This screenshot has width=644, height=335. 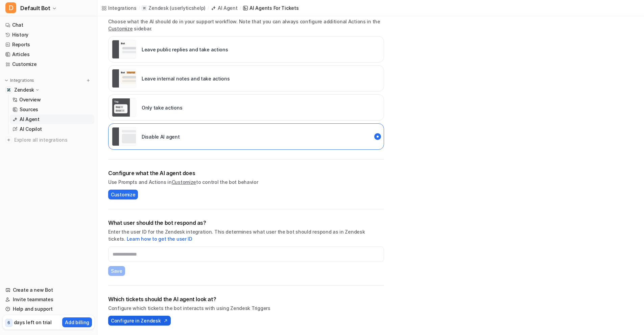 What do you see at coordinates (186, 79) in the screenshot?
I see `p: Leave internal notes and take actions` at bounding box center [186, 79].